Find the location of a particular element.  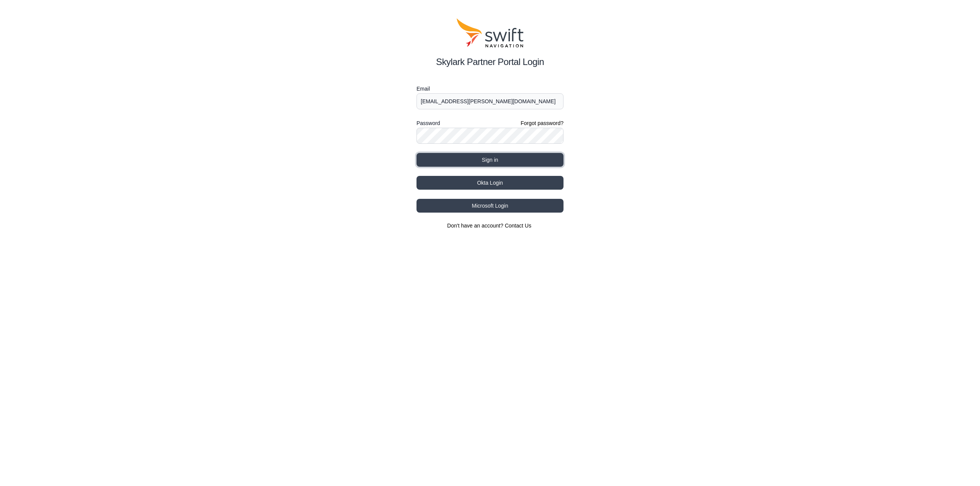

button: Sign in is located at coordinates (490, 160).